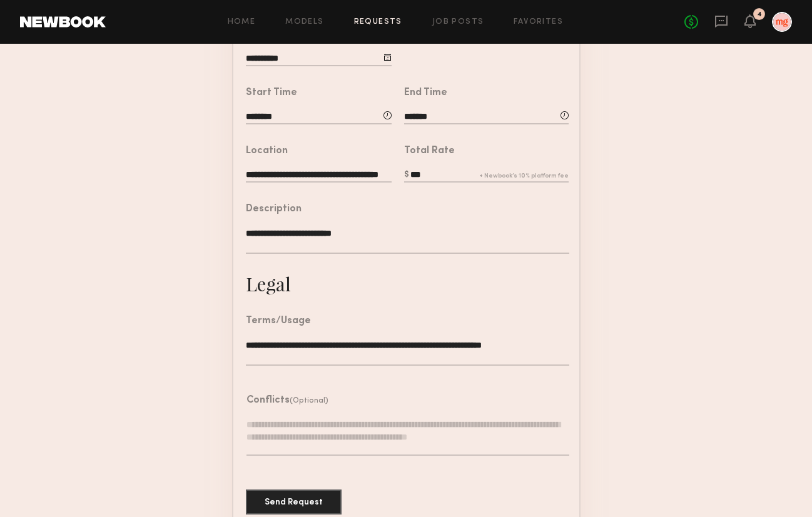 Image resolution: width=812 pixels, height=517 pixels. I want to click on a: Requests, so click(378, 22).